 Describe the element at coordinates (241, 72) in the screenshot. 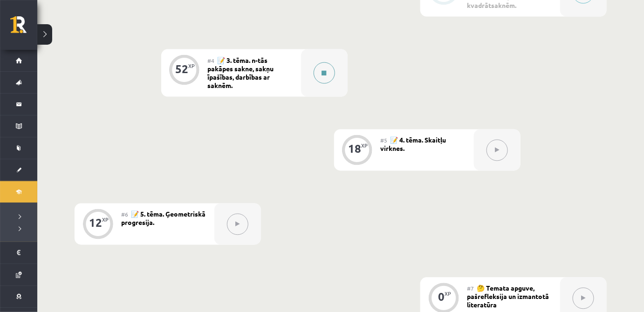

I see `span: 📝 3. tēma. n-tās pakāpes sakne, sakņu īpašības, darbības ar saknēm.` at that location.